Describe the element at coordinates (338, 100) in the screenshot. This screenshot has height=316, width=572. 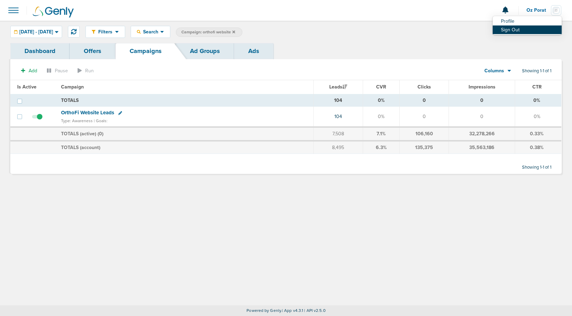
I see `td: 104` at that location.